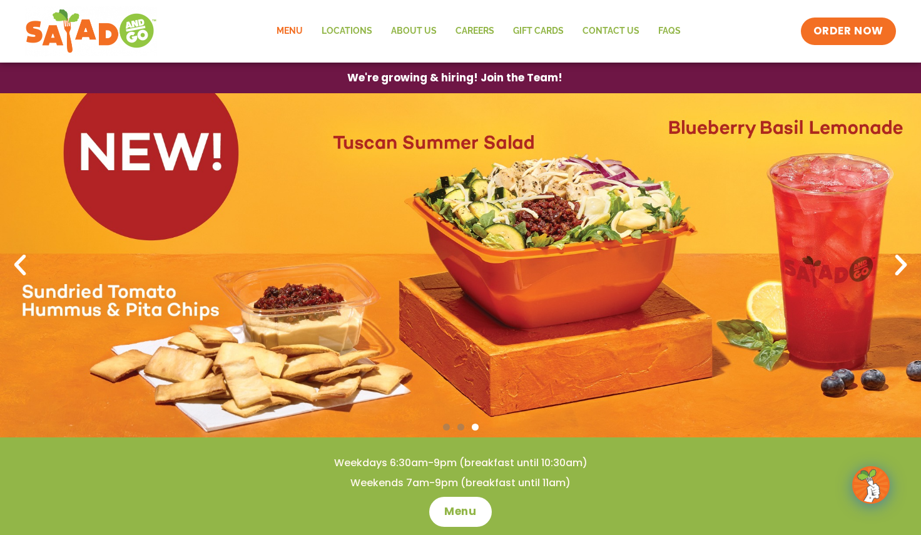  Describe the element at coordinates (461, 427) in the screenshot. I see `span: Go to slide 2` at that location.